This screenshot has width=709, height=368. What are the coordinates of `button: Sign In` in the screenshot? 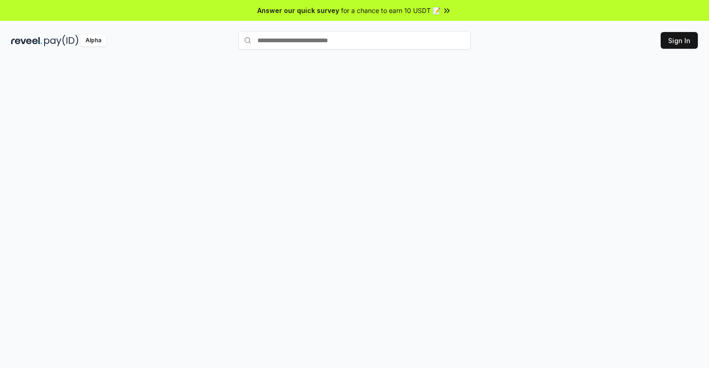 It's located at (679, 40).